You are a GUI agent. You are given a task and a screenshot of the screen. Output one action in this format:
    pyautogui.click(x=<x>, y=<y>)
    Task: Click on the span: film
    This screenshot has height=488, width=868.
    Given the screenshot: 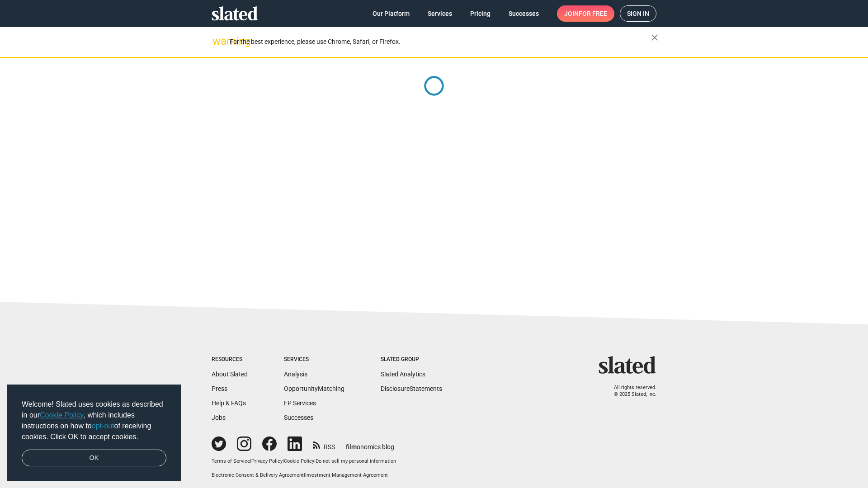 What is the action you would take?
    pyautogui.click(x=351, y=446)
    